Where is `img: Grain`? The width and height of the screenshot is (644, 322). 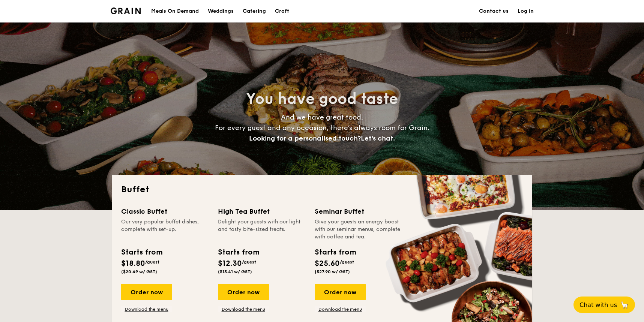 img: Grain is located at coordinates (125, 11).